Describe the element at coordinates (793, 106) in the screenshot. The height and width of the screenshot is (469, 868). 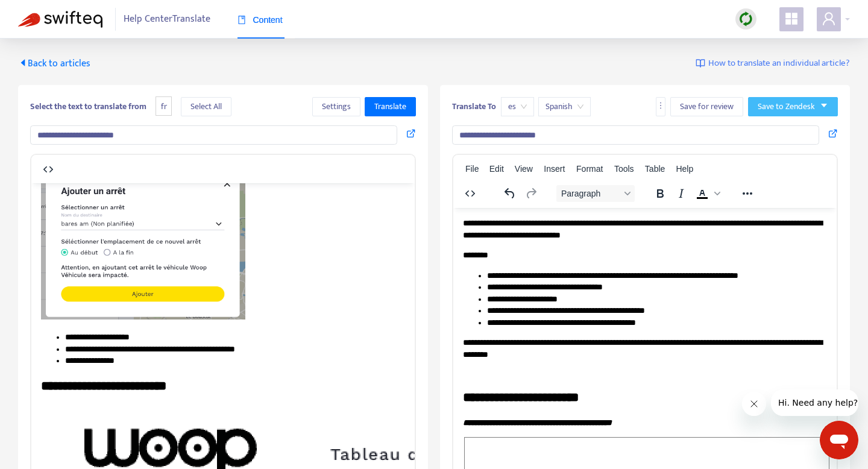
I see `button: Save to Zendeskcaret-down` at that location.